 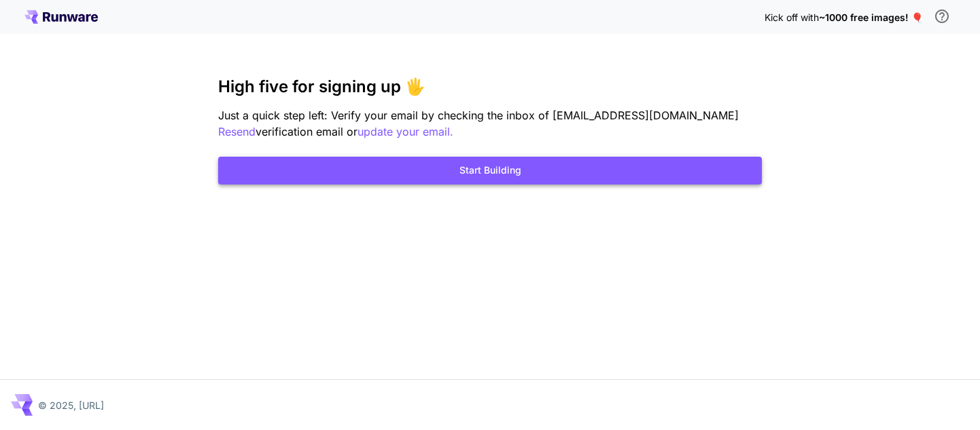 I want to click on button: Start Building, so click(x=490, y=171).